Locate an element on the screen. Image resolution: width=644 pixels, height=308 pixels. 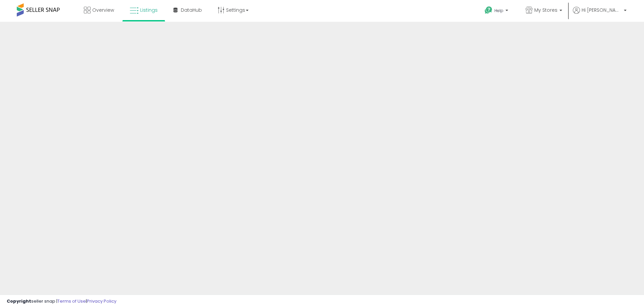
a: Help is located at coordinates (497, 11).